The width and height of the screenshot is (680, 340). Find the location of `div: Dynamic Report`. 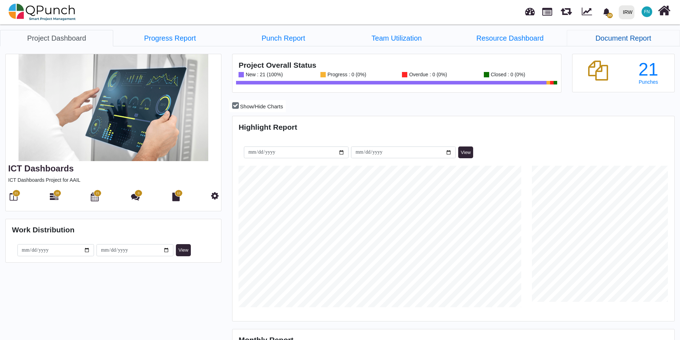

div: Dynamic Report is located at coordinates (589, 12).